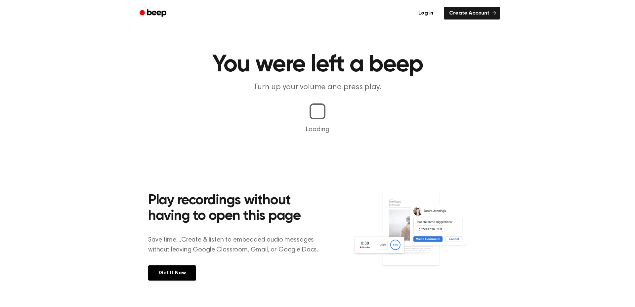 The image size is (635, 307). Describe the element at coordinates (317, 65) in the screenshot. I see `h1: You were left a beep` at that location.